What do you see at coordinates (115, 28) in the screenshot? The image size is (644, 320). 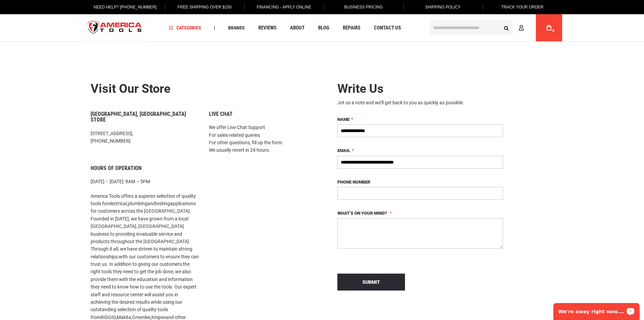 I see `a: store logo` at bounding box center [115, 28].